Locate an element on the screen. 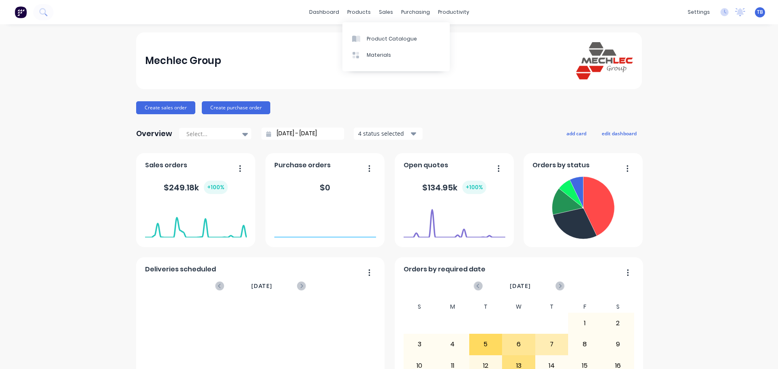  a: Product Catalogue is located at coordinates (396, 38).